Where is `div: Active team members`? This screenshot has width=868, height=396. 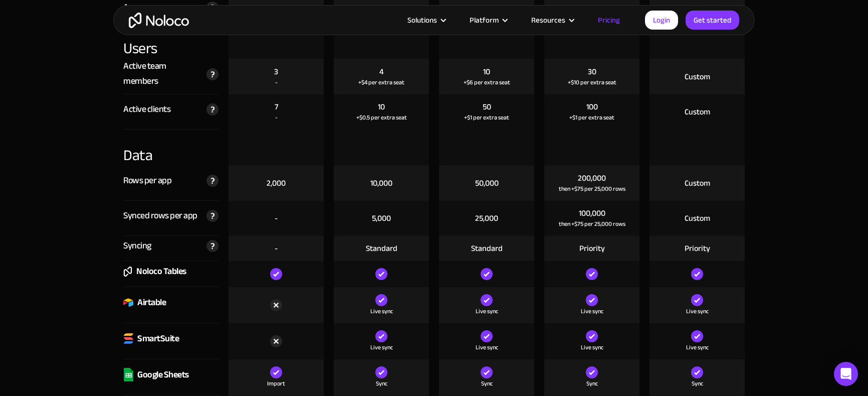
div: Active team members is located at coordinates (162, 74).